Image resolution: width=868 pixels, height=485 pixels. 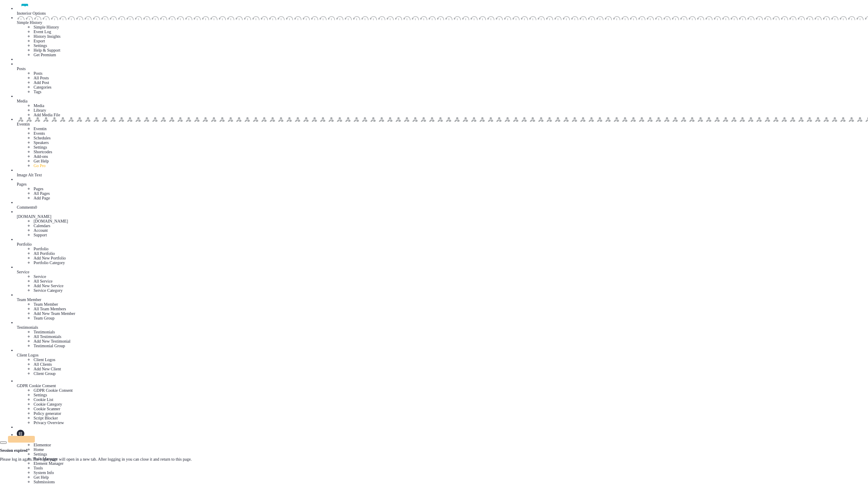 I want to click on a: Comments, so click(x=442, y=205).